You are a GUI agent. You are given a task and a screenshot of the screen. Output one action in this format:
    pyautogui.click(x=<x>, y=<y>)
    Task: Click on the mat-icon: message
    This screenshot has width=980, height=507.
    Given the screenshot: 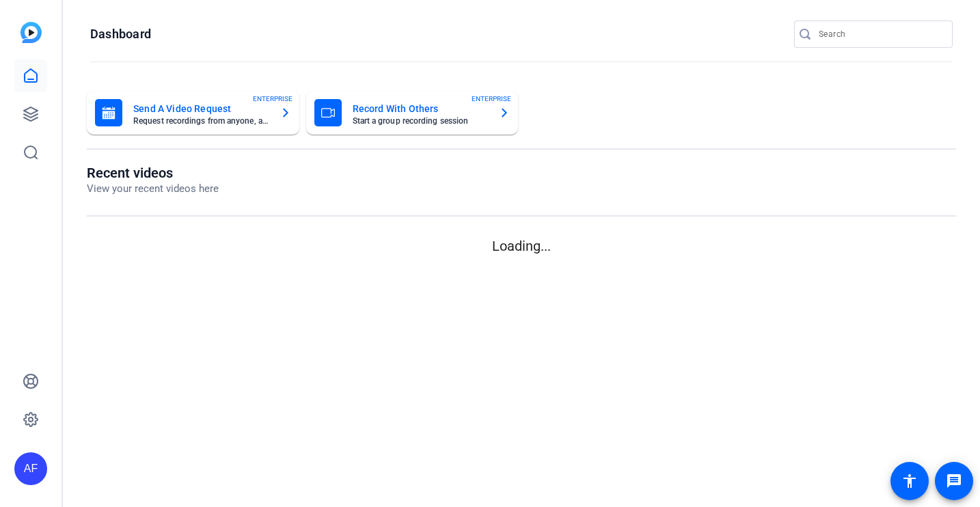 What is the action you would take?
    pyautogui.click(x=954, y=481)
    